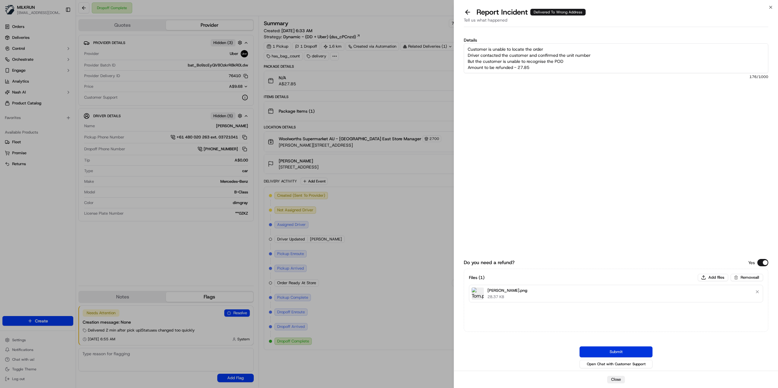 The image size is (778, 388). I want to click on p: 28.37 KB, so click(507, 297).